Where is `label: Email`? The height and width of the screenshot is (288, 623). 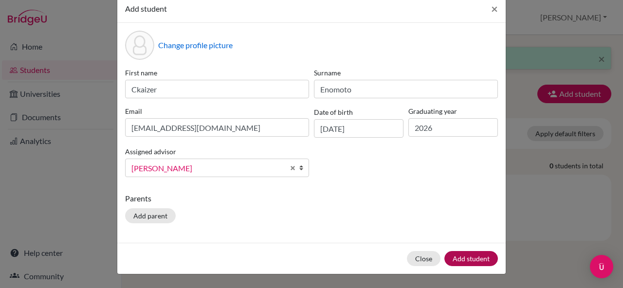 label: Email is located at coordinates (217, 111).